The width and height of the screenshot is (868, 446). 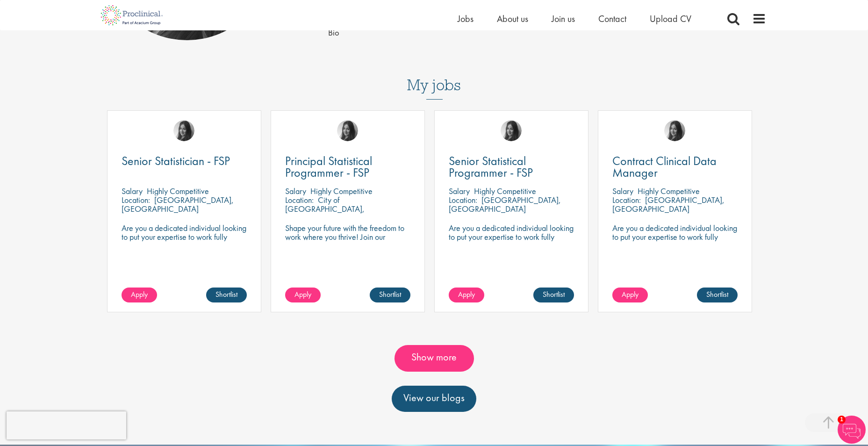 What do you see at coordinates (664, 166) in the screenshot?
I see `span: Contract Clinical Data Manager` at bounding box center [664, 166].